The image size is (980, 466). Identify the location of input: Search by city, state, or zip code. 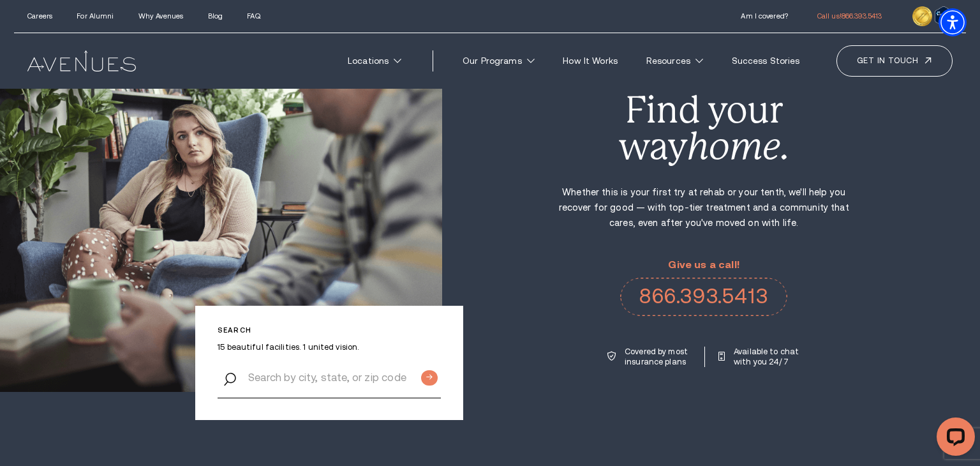
(330, 378).